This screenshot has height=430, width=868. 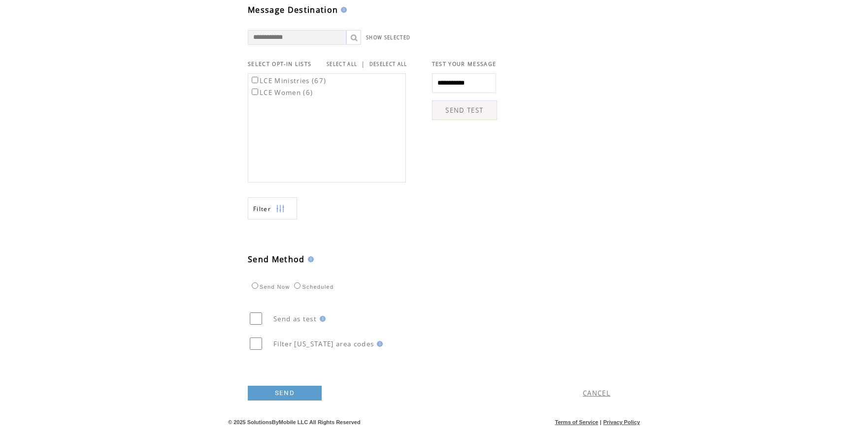 I want to click on span: SELECT OPT-IN LISTS, so click(x=279, y=64).